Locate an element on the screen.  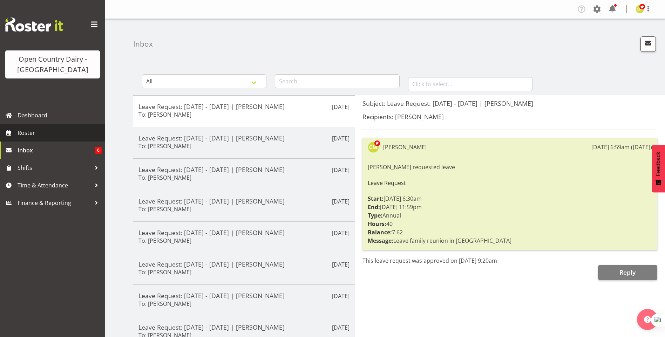
img: Rosterit website logo is located at coordinates (34, 25).